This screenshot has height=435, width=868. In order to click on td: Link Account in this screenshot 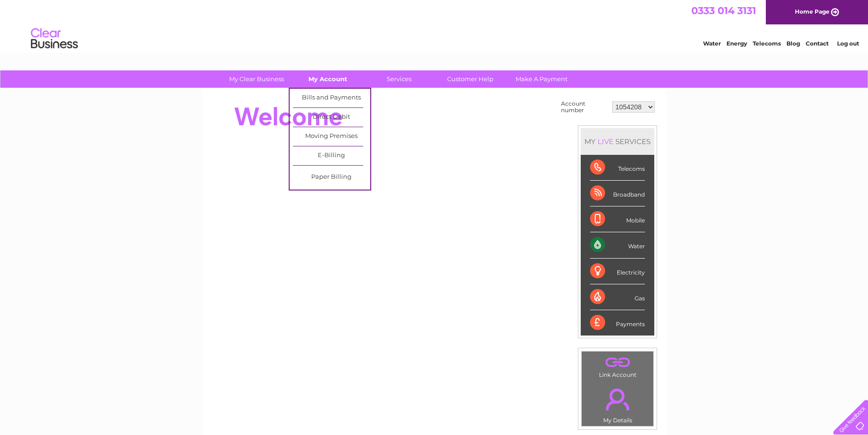, I will do `click(618, 366)`.